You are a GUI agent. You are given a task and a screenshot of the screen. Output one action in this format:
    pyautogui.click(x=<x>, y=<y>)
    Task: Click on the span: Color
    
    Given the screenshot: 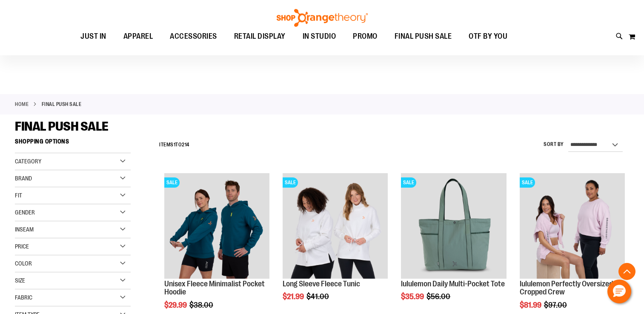 What is the action you would take?
    pyautogui.click(x=23, y=264)
    